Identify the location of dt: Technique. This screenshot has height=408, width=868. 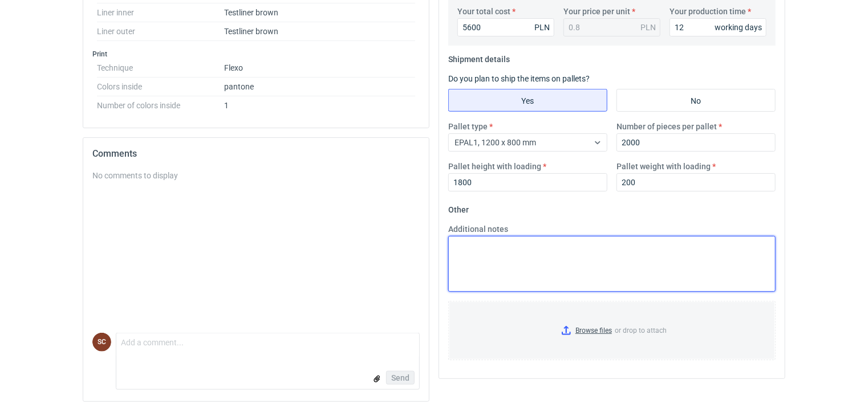
(161, 68).